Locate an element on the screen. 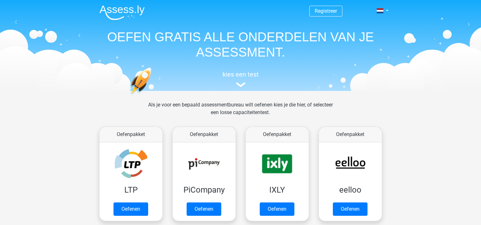 This screenshot has width=481, height=225. h5: kies een test is located at coordinates (240, 74).